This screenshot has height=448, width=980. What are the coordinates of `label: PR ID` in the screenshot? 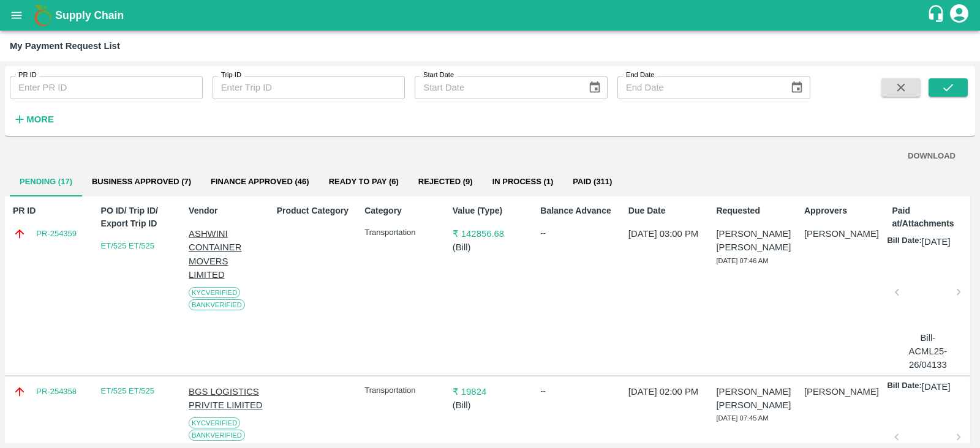 It's located at (27, 75).